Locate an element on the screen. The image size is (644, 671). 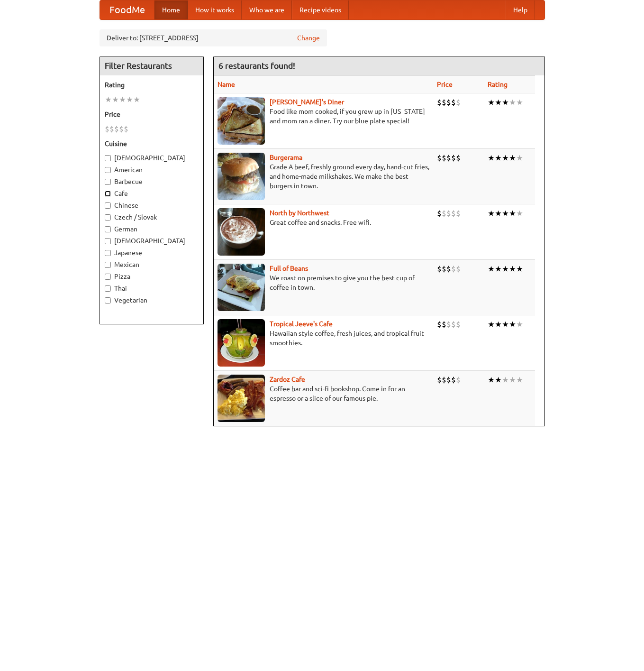
input: Mexican is located at coordinates (107, 264).